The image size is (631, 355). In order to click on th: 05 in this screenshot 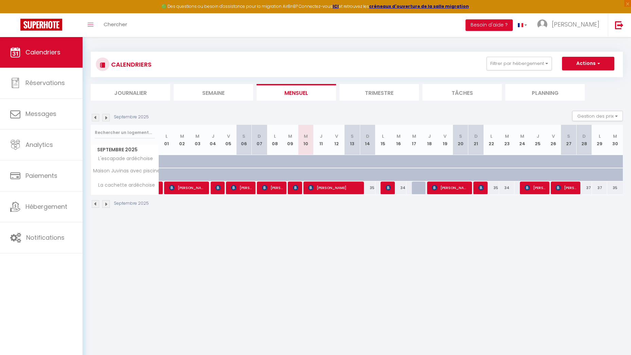, I will do `click(229, 140)`.